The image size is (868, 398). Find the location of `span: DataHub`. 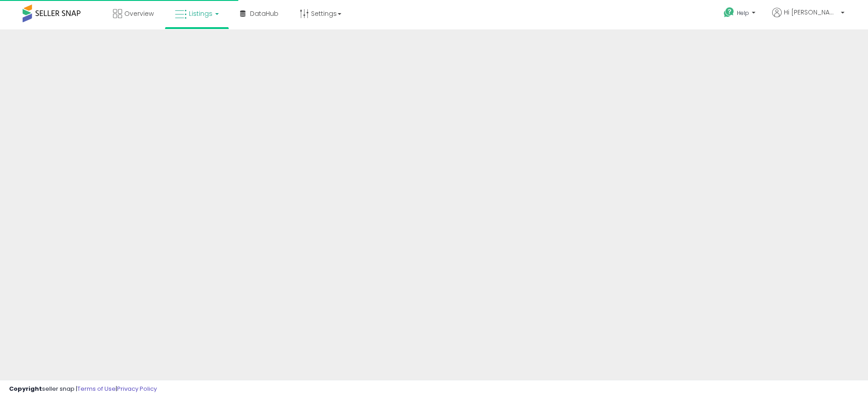

span: DataHub is located at coordinates (264, 14).